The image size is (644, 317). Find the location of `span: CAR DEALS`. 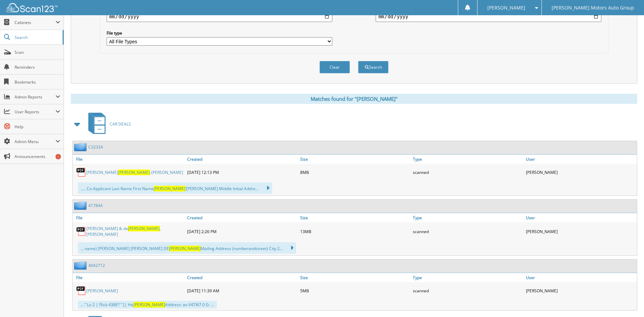

span: CAR DEALS is located at coordinates (120, 124).